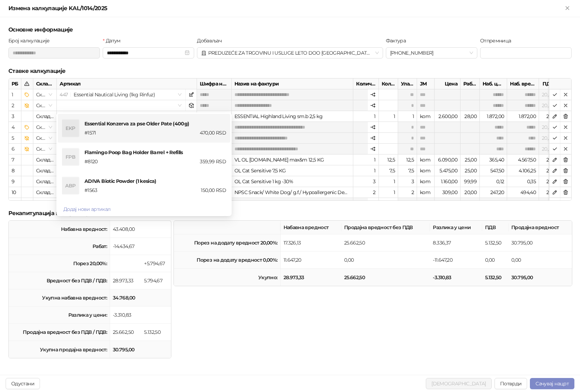 The image size is (580, 392). Describe the element at coordinates (311, 243) in the screenshot. I see `td: 17.326,13` at that location.